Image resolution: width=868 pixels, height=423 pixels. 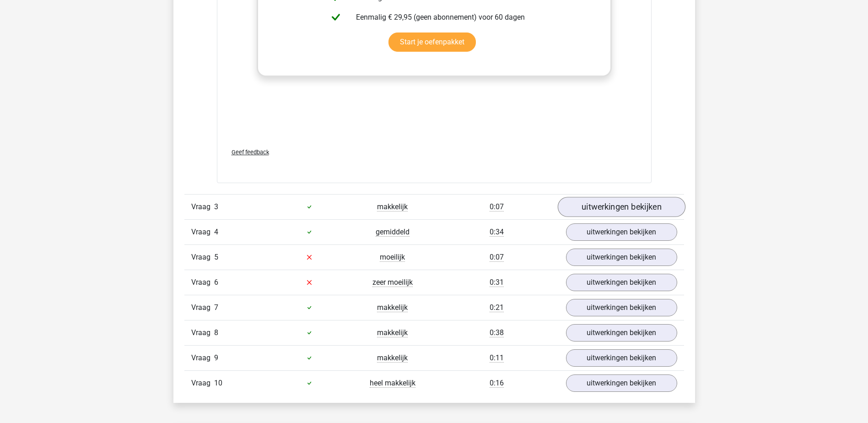 What do you see at coordinates (251, 152) in the screenshot?
I see `span: Geef feedback` at bounding box center [251, 152].